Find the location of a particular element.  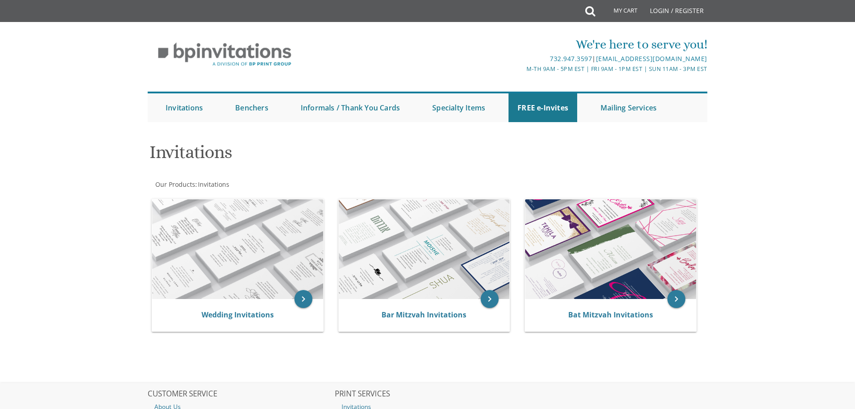

img: Bar Mitzvah Invitations is located at coordinates (424, 249).